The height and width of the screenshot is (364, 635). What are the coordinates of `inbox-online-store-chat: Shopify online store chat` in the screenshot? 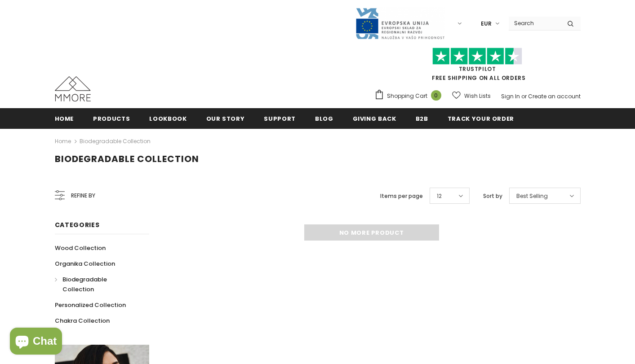 It's located at (36, 342).